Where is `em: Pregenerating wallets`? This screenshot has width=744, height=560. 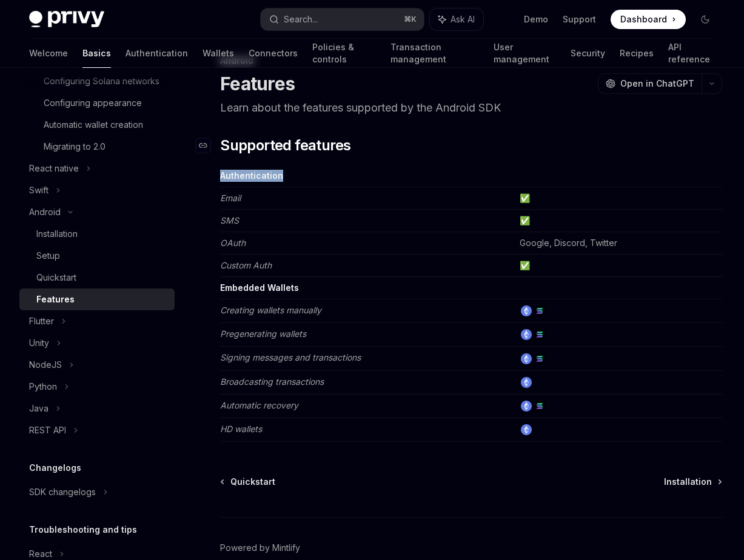 em: Pregenerating wallets is located at coordinates (263, 333).